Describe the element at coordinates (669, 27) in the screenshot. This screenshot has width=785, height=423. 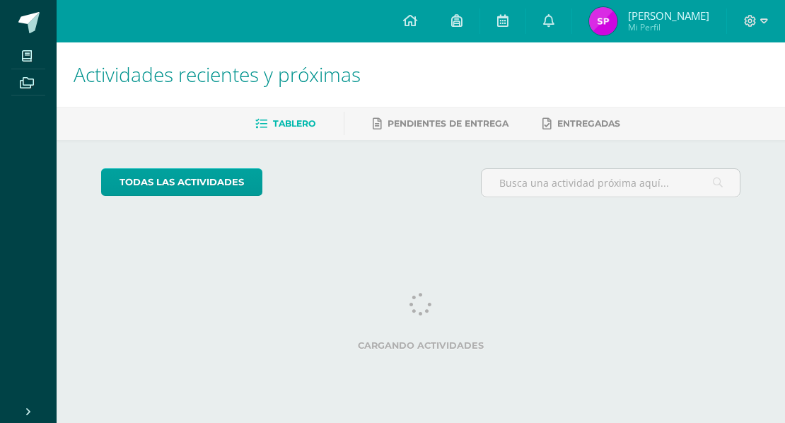
I see `span: Mi Perfil` at that location.